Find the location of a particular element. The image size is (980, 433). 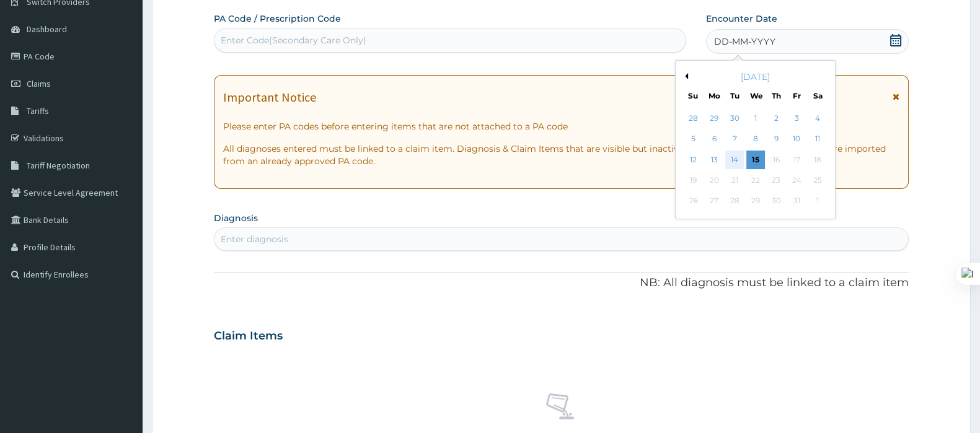

div: Not available Wednesday, October 29th, 2025 is located at coordinates (755, 201).